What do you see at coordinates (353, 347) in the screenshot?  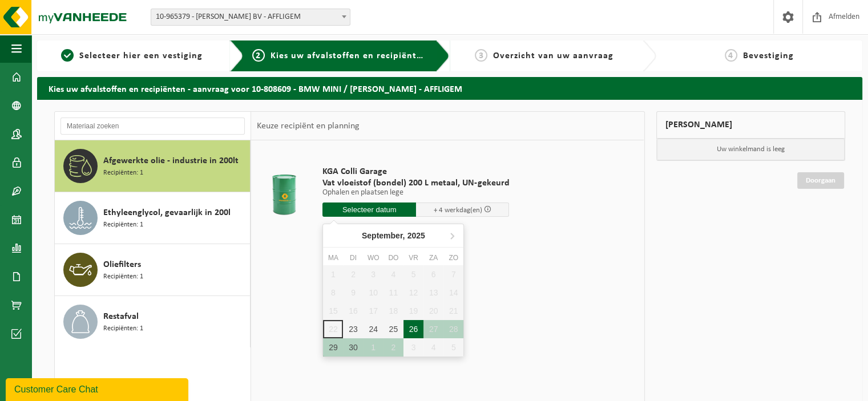 I see `div: 30` at bounding box center [353, 347].